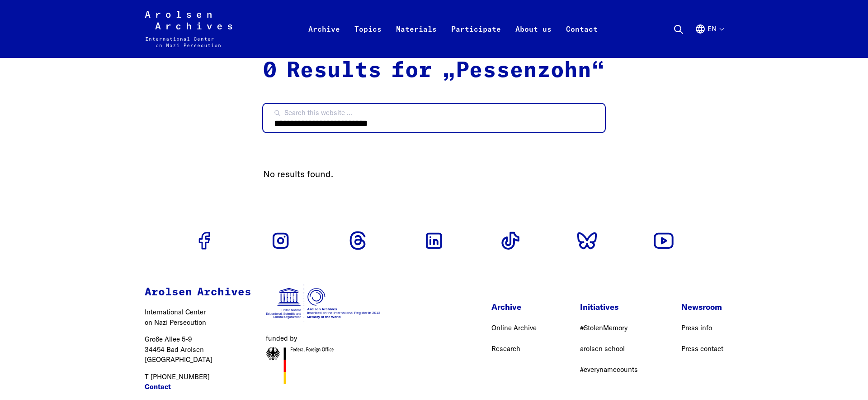 This screenshot has width=868, height=400. What do you see at coordinates (369, 40) in the screenshot?
I see `a: Topics` at bounding box center [369, 40].